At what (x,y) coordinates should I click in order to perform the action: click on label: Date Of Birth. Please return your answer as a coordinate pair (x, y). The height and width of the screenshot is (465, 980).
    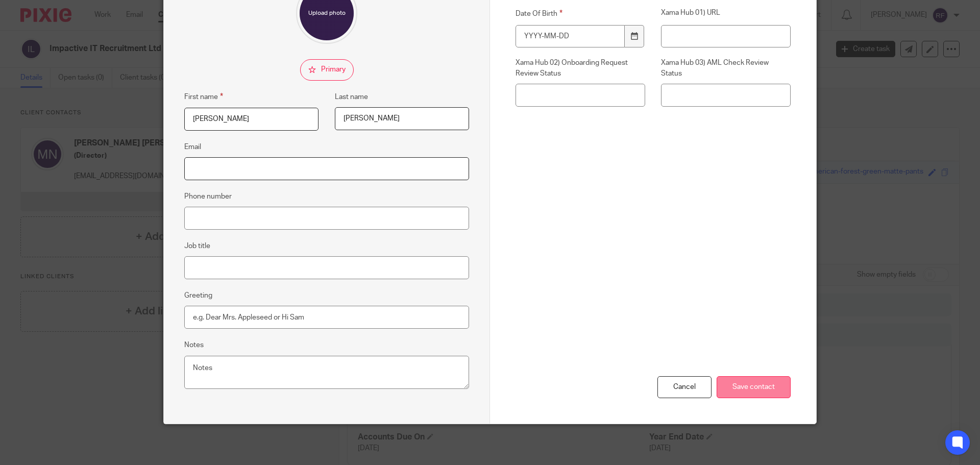
    Looking at the image, I should click on (580, 14).